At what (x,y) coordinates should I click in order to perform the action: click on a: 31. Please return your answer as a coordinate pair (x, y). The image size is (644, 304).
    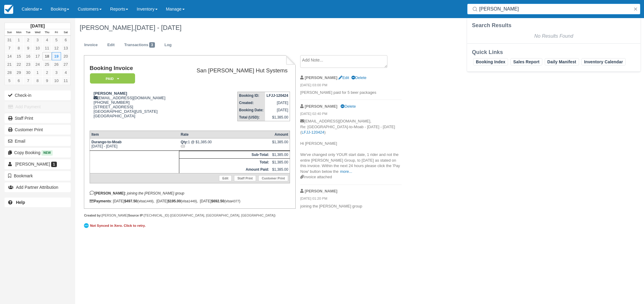
    Looking at the image, I should click on (9, 39).